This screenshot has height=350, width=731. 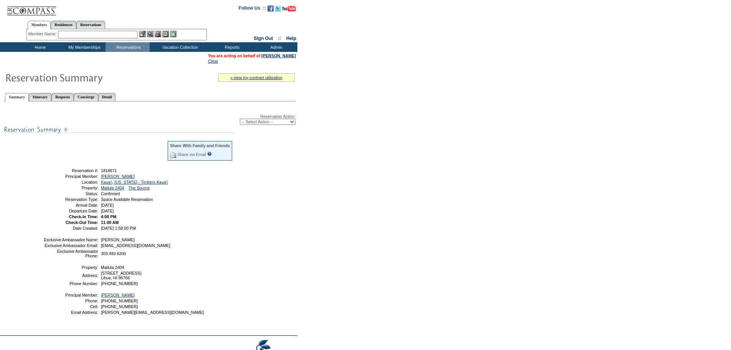 I want to click on div: Share With Family and Friends, so click(x=200, y=145).